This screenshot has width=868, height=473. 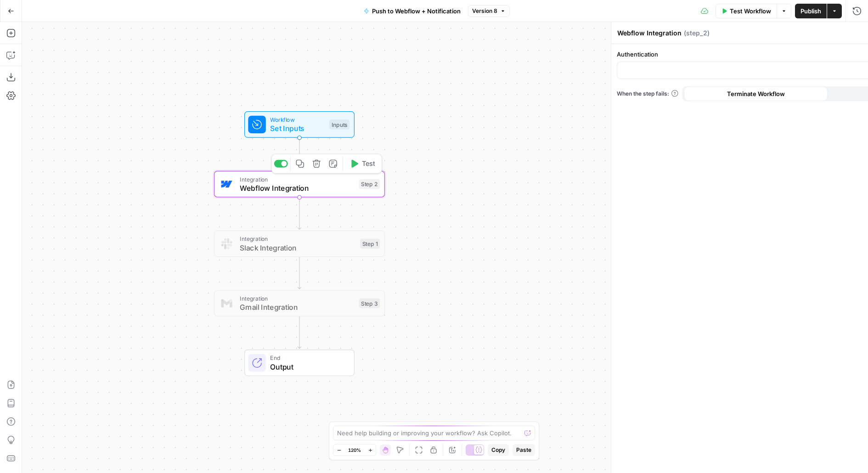 I want to click on div: Step 1, so click(x=370, y=243).